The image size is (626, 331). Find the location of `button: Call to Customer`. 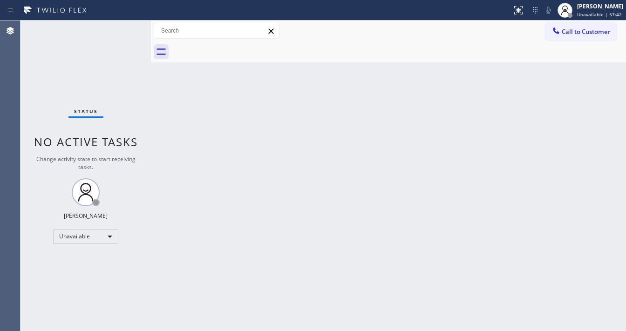

button: Call to Customer is located at coordinates (581, 32).